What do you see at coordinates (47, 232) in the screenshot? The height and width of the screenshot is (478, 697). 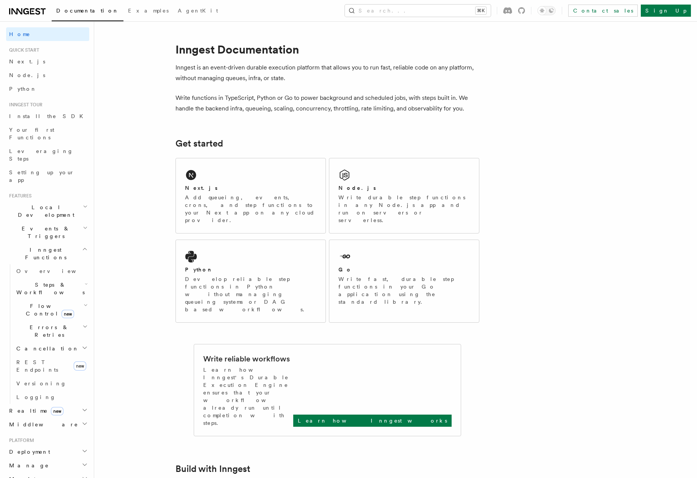 I see `button: Events & Triggers` at bounding box center [47, 232].